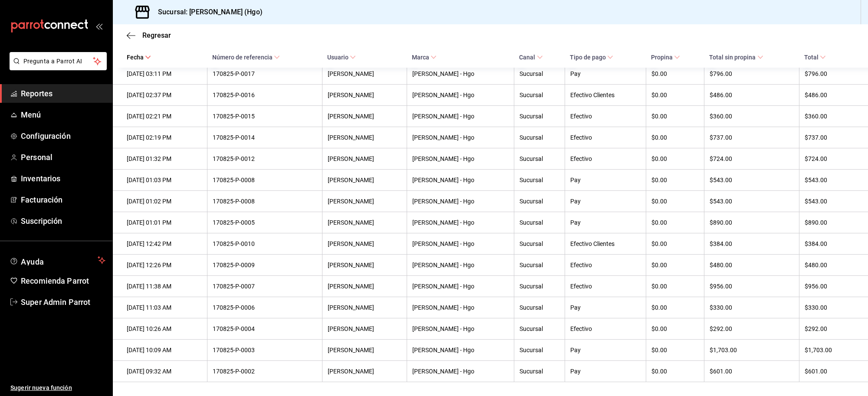 This screenshot has height=396, width=868. What do you see at coordinates (63, 302) in the screenshot?
I see `span: Super Admin Parrot` at bounding box center [63, 302].